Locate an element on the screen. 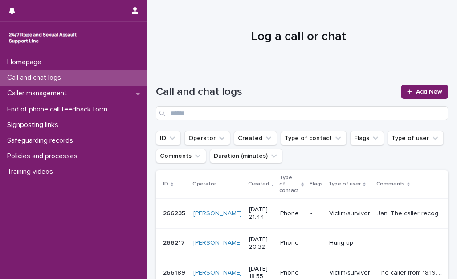  p: Hung up is located at coordinates (349, 243).